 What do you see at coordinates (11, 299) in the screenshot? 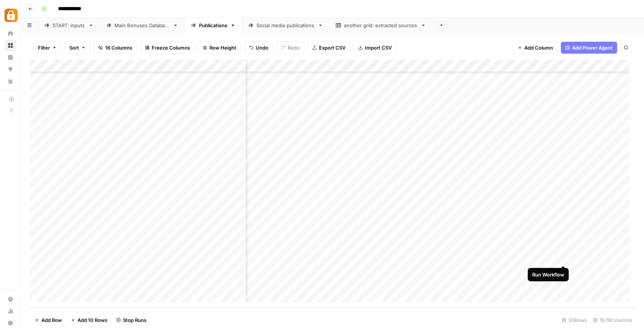
I see `a: Settings` at bounding box center [11, 299].